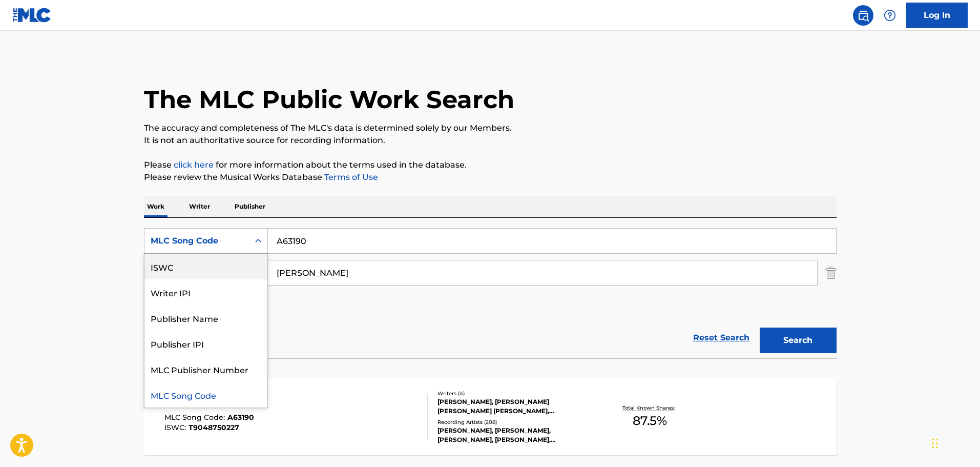  What do you see at coordinates (156, 206) in the screenshot?
I see `p: Work` at bounding box center [156, 206].